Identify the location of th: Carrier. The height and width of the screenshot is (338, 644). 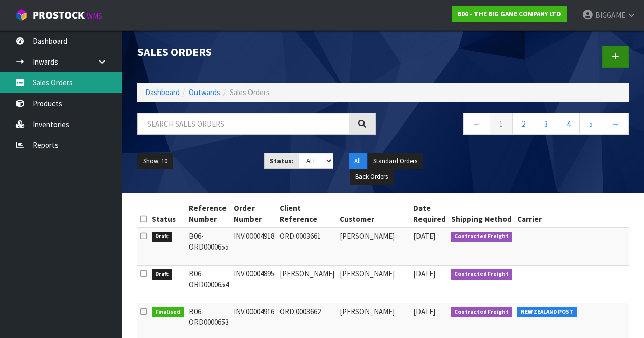
(575, 214).